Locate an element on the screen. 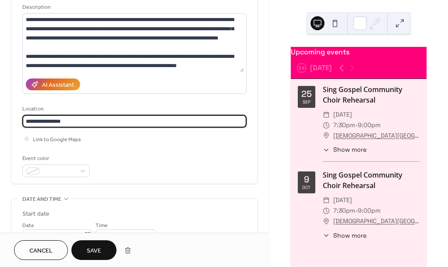 Image resolution: width=448 pixels, height=267 pixels. button: AI Assistant is located at coordinates (53, 84).